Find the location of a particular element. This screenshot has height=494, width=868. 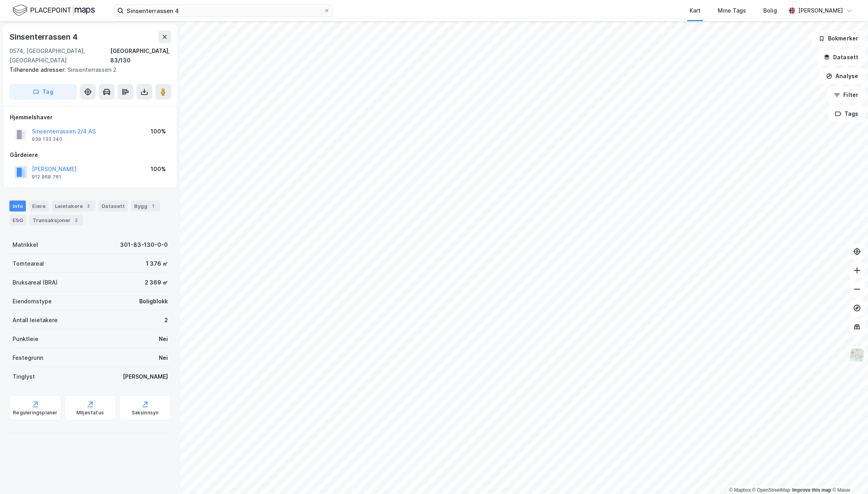

div: Sinsenterrassen 2 is located at coordinates (87, 70).